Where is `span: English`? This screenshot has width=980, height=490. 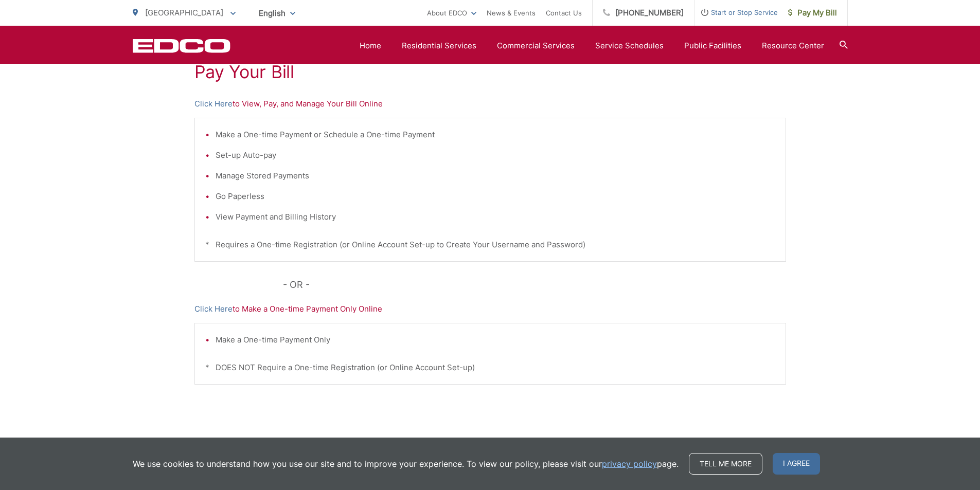 span: English is located at coordinates (277, 13).